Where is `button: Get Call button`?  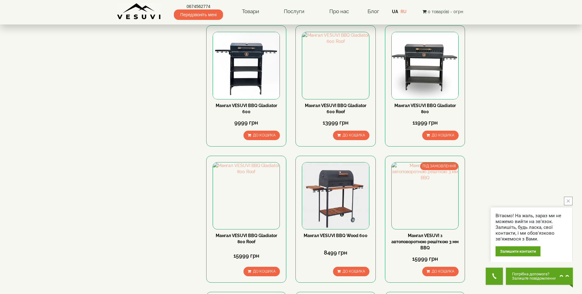 button: Get Call button is located at coordinates (495, 276).